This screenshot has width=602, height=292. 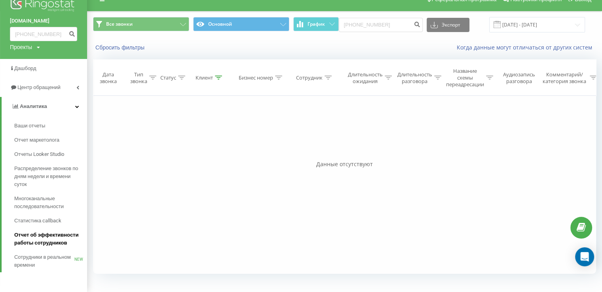 What do you see at coordinates (519, 78) in the screenshot?
I see `div: Аудиозапись разговора` at bounding box center [519, 78].